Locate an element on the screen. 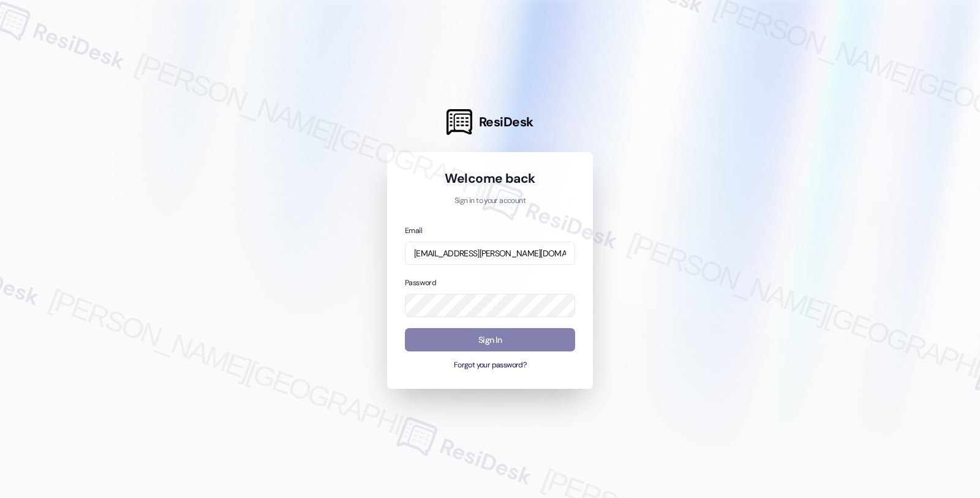 Image resolution: width=980 pixels, height=498 pixels. input: name@example.com is located at coordinates (490, 253).